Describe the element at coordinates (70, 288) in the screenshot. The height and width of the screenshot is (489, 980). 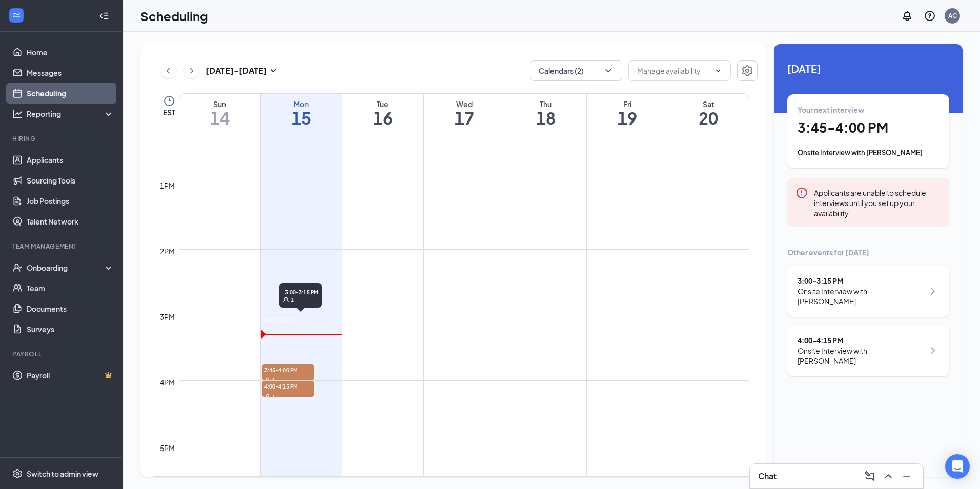
I see `a: Team` at that location.